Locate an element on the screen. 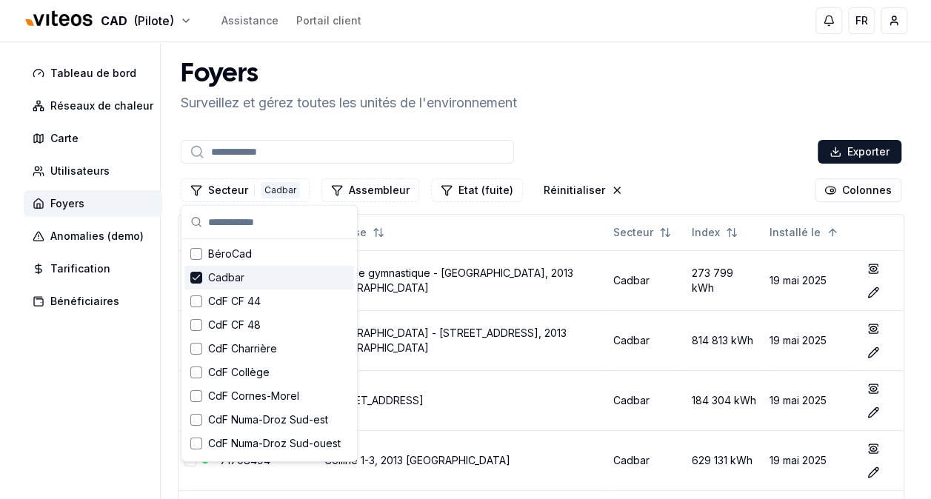 The image size is (931, 499). a: Portail client is located at coordinates (329, 21).